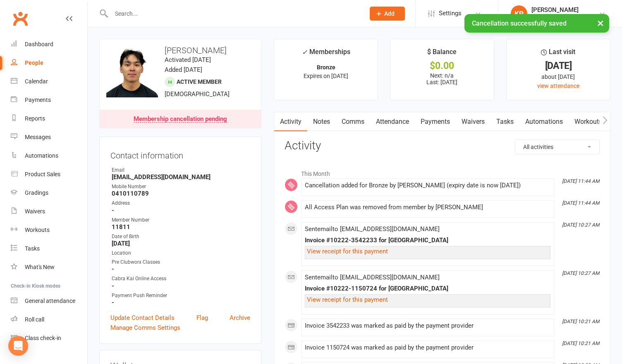 The width and height of the screenshot is (622, 364). Describe the element at coordinates (180, 193) in the screenshot. I see `strong: 0410110789` at that location.